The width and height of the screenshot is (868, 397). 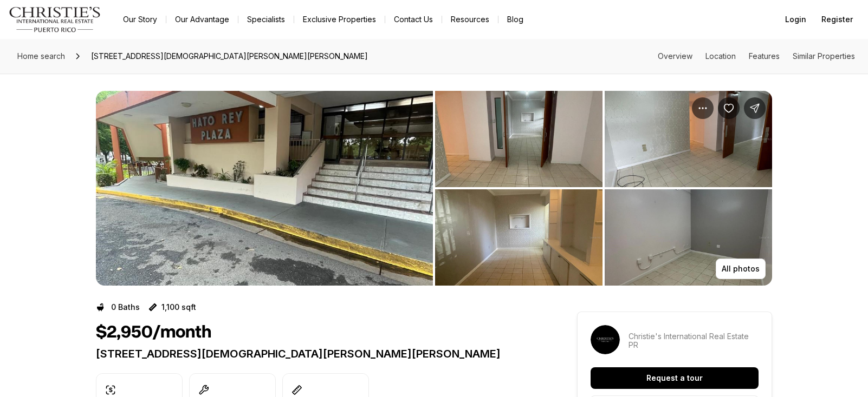 I want to click on p: 0 Baths, so click(x=125, y=308).